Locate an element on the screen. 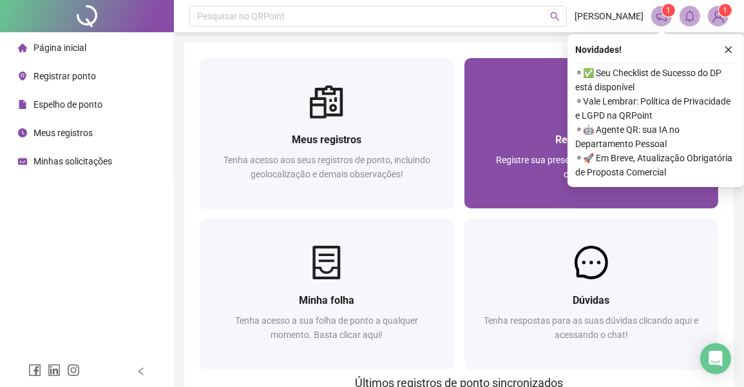  a: Minha folhaTenha acesso a sua folha de ponto a qualquer momento. Basta clicar aqui! is located at coordinates (327, 293).